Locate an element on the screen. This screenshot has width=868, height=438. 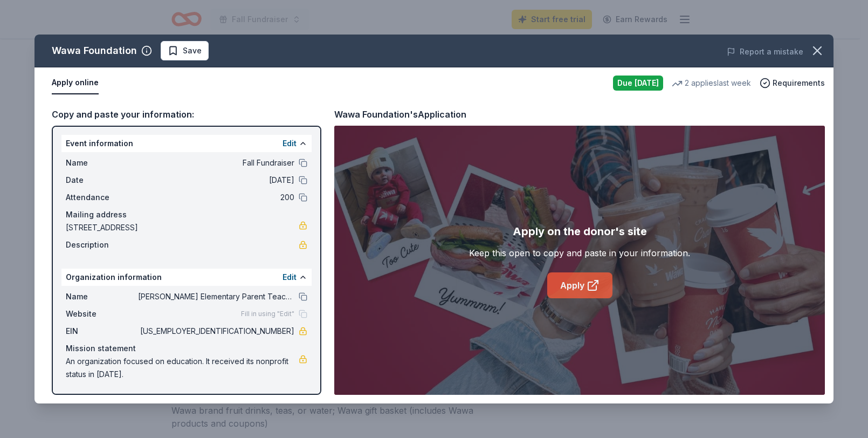
div: Wawa Foundation's Application is located at coordinates (400, 114).